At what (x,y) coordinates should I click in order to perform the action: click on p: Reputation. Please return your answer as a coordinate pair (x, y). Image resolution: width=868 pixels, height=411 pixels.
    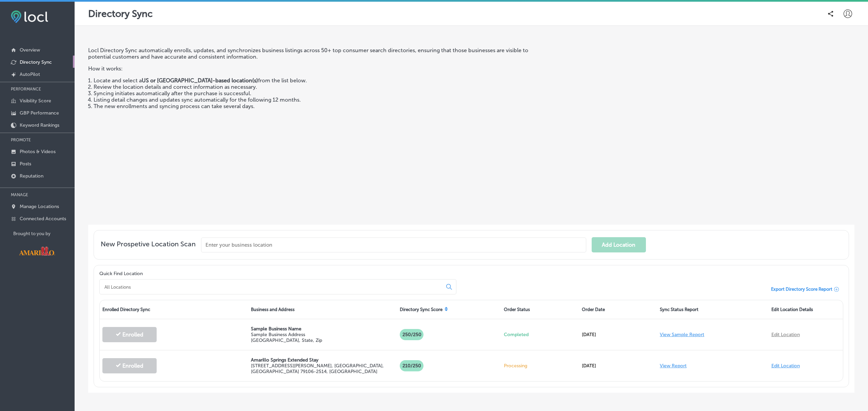
    Looking at the image, I should click on (32, 176).